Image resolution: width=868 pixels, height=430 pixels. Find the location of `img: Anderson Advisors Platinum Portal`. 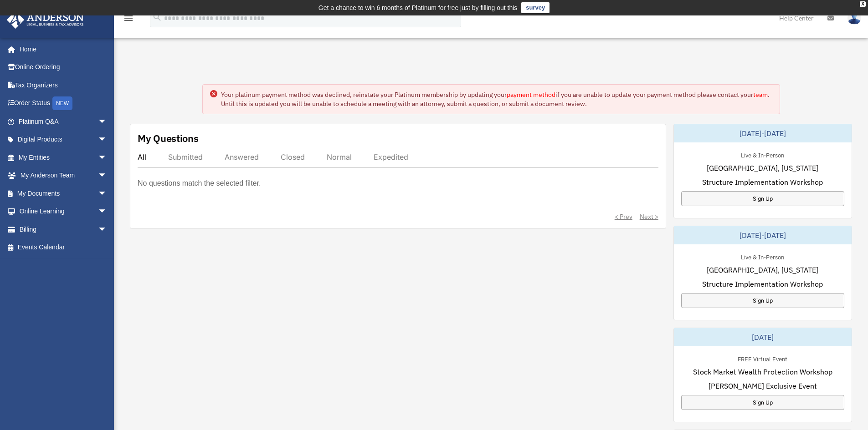

img: Anderson Advisors Platinum Portal is located at coordinates (45, 19).